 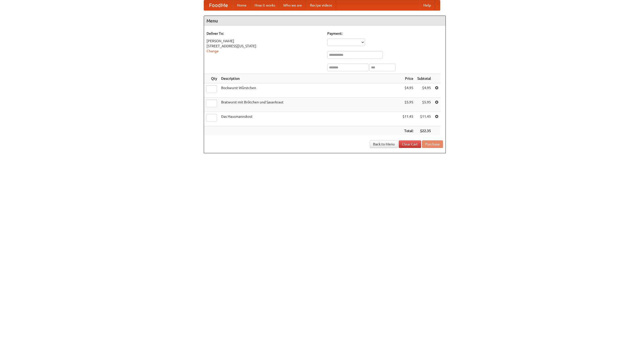 What do you see at coordinates (432, 144) in the screenshot?
I see `button: Purchase` at bounding box center [432, 144].